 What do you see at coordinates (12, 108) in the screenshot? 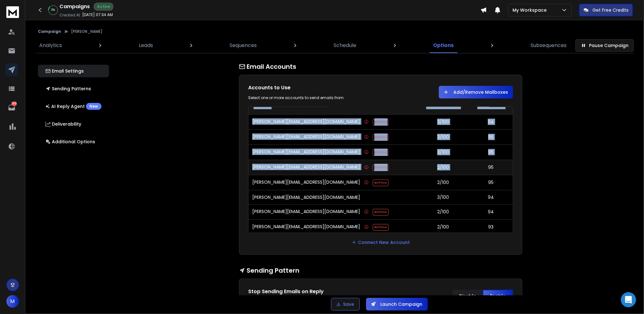
I see `a: 389` at bounding box center [12, 108].